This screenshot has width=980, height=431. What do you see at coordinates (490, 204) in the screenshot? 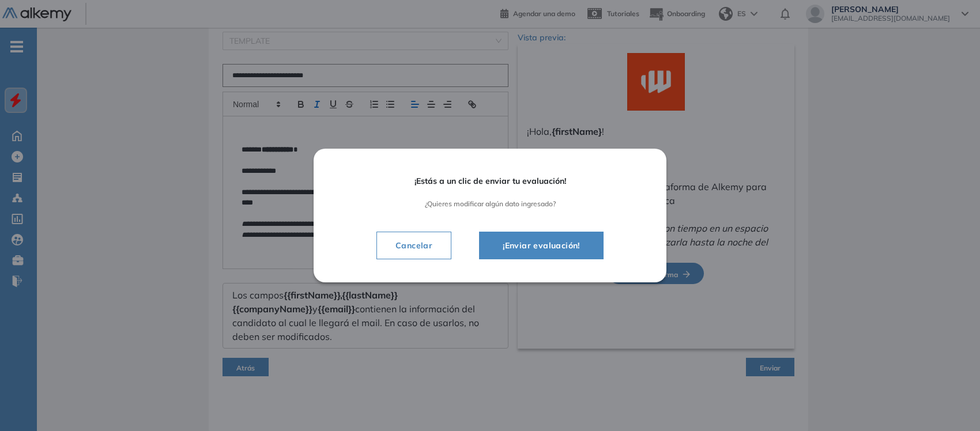
I see `span: ¿Quieres modificar algún dato ingresado?` at bounding box center [490, 204].